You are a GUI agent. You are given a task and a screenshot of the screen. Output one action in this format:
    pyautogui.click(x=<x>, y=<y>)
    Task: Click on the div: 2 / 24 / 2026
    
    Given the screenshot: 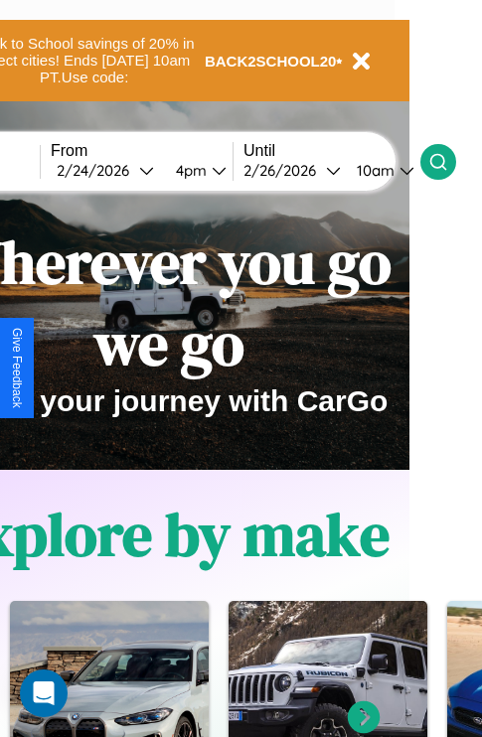 What is the action you would take?
    pyautogui.click(x=97, y=170)
    